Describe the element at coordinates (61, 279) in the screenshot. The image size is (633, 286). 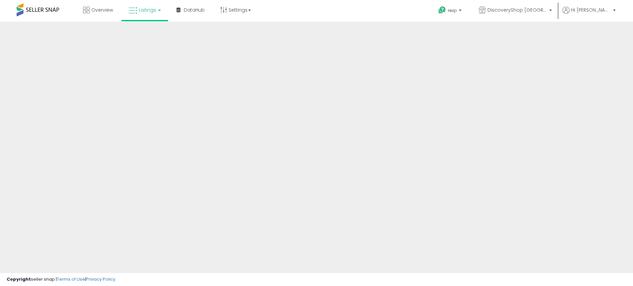
I see `div: seller snap | |` at that location.